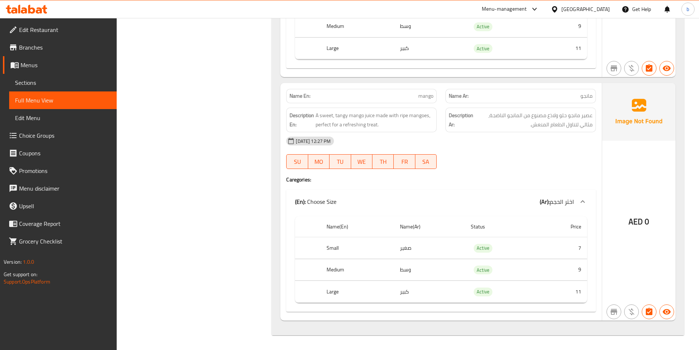  Describe the element at coordinates (65, 135) in the screenshot. I see `span: Choice Groups` at that location.